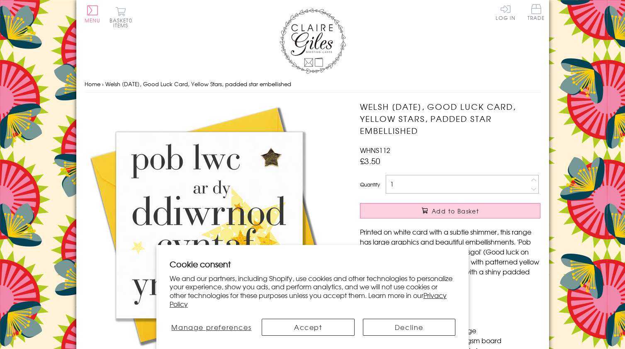 This screenshot has height=349, width=625. What do you see at coordinates (313, 41) in the screenshot?
I see `img: Claire Giles Greetings Cards` at bounding box center [313, 41].